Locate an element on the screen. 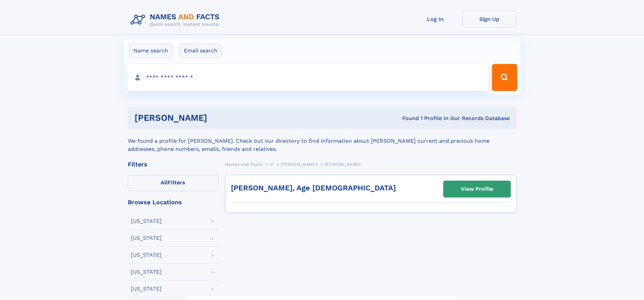  a: Sign Up is located at coordinates (490, 19).